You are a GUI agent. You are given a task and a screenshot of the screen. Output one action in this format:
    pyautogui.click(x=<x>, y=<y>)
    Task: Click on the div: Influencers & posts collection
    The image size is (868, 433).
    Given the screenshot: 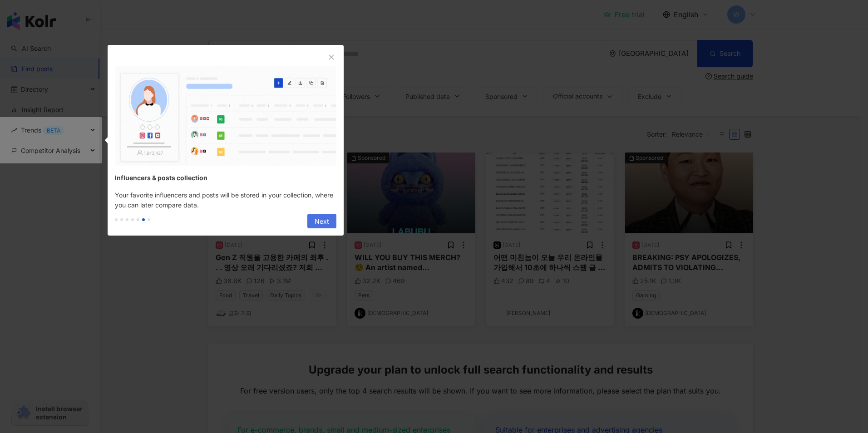 What is the action you would take?
    pyautogui.click(x=221, y=178)
    